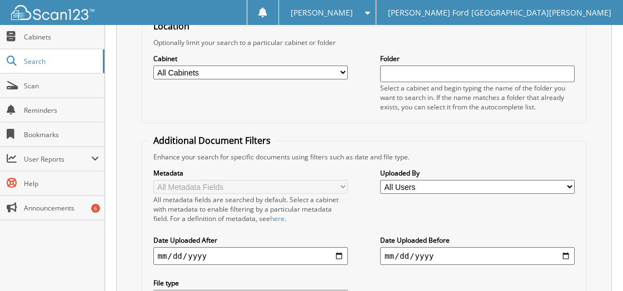  What do you see at coordinates (61, 184) in the screenshot?
I see `span: Help` at bounding box center [61, 184].